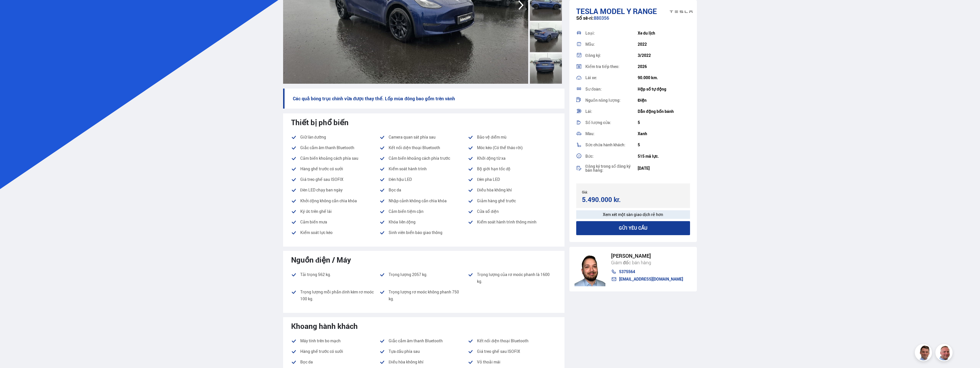 This screenshot has width=980, height=368. Describe the element at coordinates (424, 326) in the screenshot. I see `div: Khoang hành khách` at that location.